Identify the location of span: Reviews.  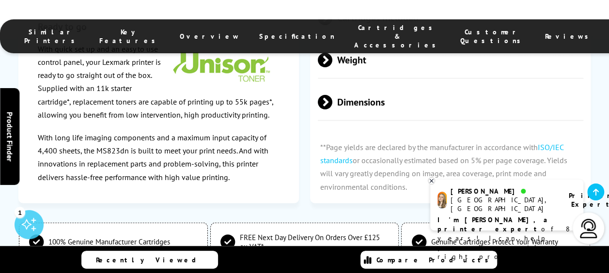
(569, 36).